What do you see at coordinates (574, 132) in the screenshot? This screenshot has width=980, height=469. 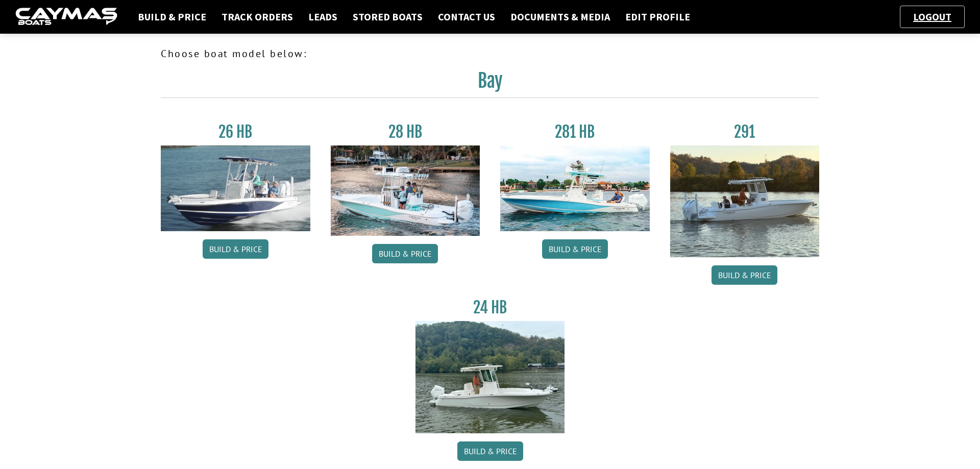 I see `h3: 281 HB` at bounding box center [574, 132].